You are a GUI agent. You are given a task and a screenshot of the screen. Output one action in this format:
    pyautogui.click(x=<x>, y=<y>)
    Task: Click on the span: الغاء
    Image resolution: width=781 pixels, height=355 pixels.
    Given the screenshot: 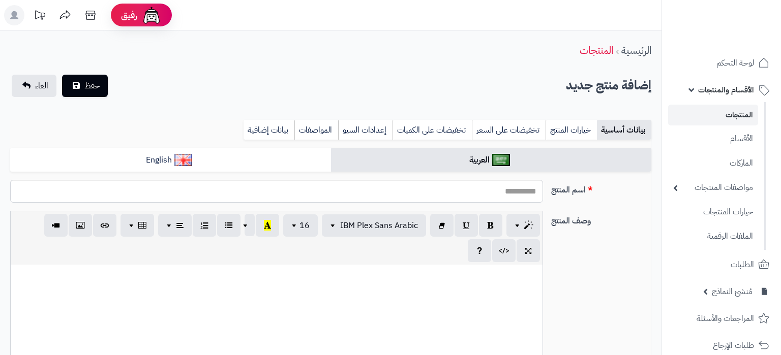 What is the action you would take?
    pyautogui.click(x=42, y=86)
    